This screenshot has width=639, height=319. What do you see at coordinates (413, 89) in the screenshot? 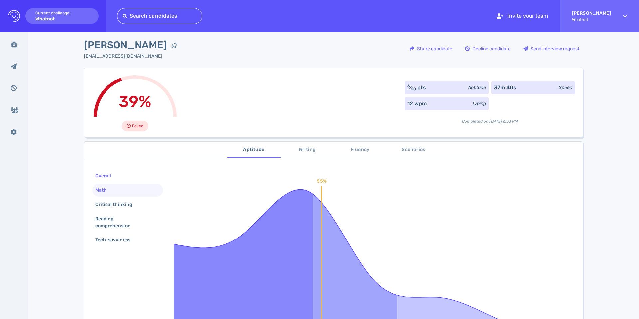
I see `sub: 20` at bounding box center [413, 89].